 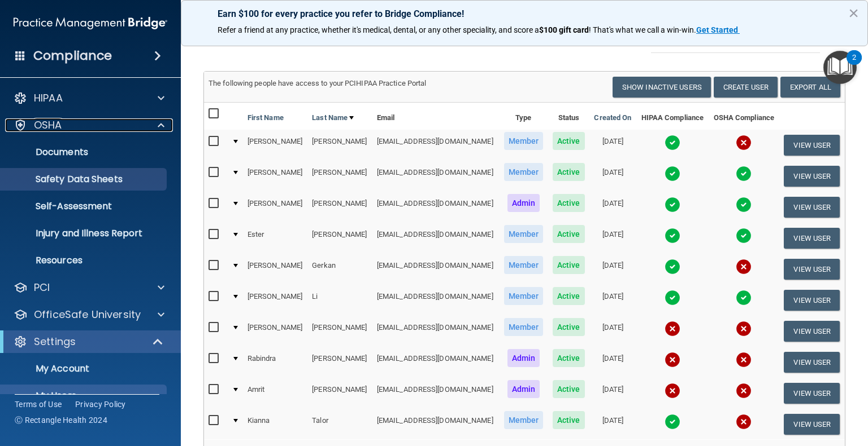 What do you see at coordinates (333, 118) in the screenshot?
I see `a: Last Name` at bounding box center [333, 118].